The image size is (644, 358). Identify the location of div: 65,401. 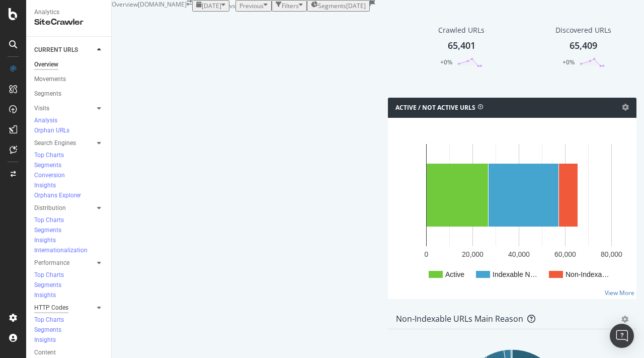
(461, 46).